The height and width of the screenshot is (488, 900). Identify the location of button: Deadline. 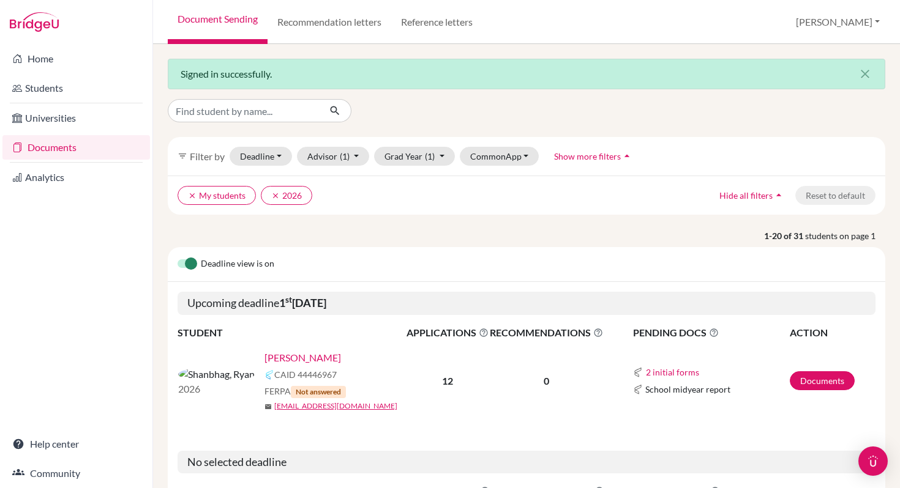
(261, 156).